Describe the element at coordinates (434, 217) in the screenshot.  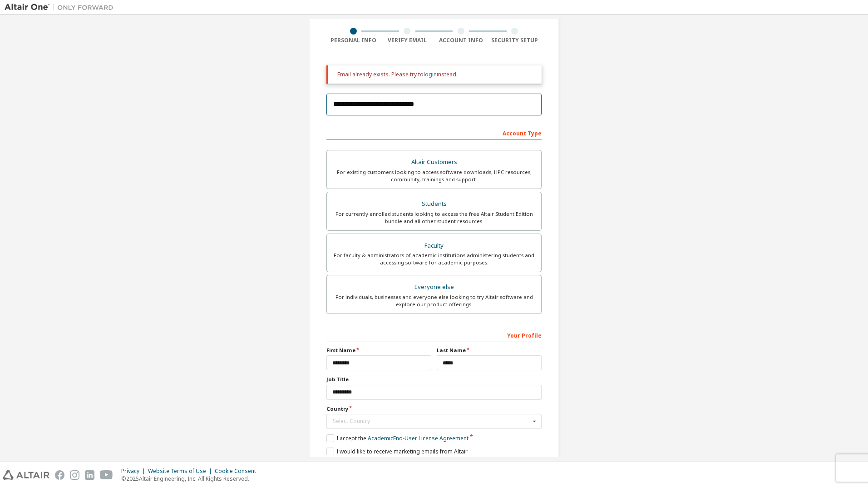
I see `div: For currently enrolled students looking to access the free Altair Student Edition bundle and all ...` at that location.